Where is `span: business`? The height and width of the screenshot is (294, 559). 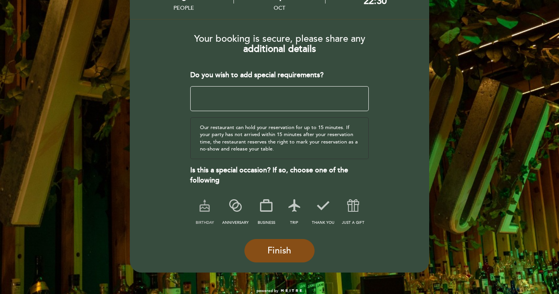 span: business is located at coordinates (266, 223).